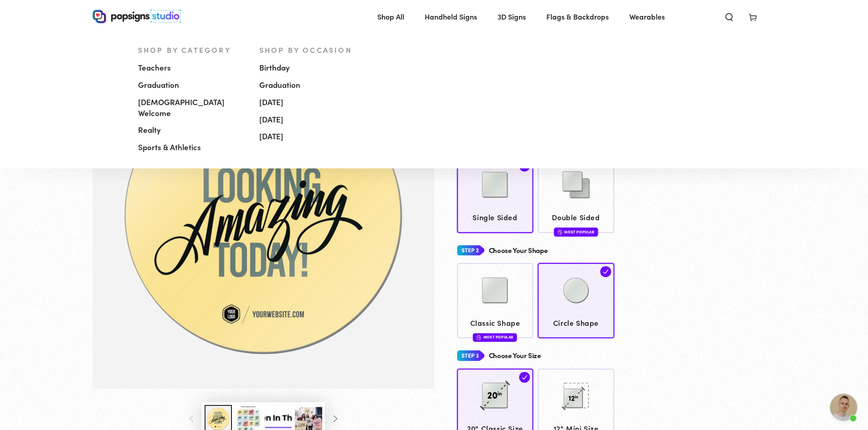  I want to click on h4: Choose Your Shape, so click(518, 250).